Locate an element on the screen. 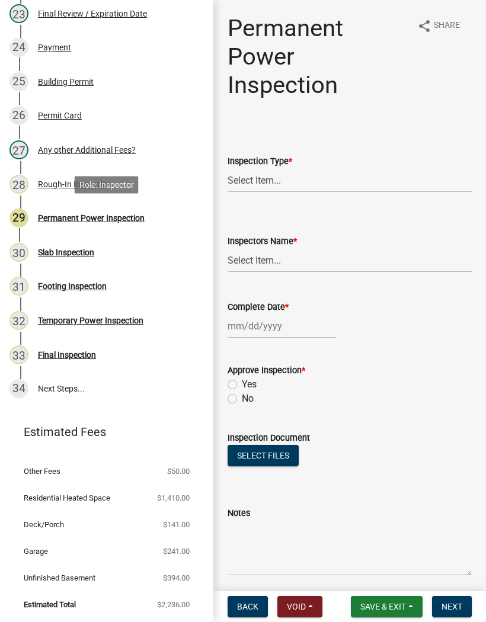  div: 33 is located at coordinates (19, 355).